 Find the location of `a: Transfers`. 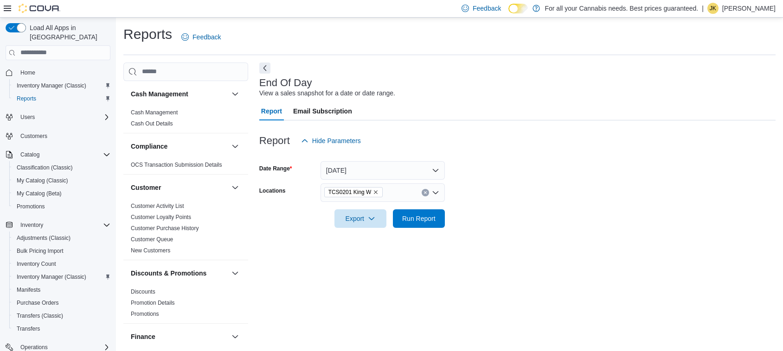

a: Transfers is located at coordinates (28, 329).